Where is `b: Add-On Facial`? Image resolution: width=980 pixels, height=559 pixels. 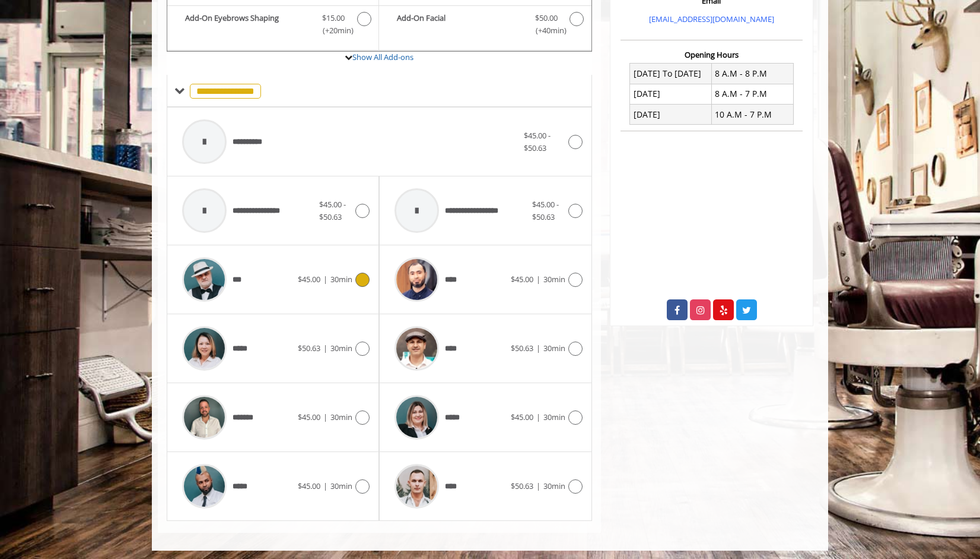
b: Add-On Facial is located at coordinates (460, 24).